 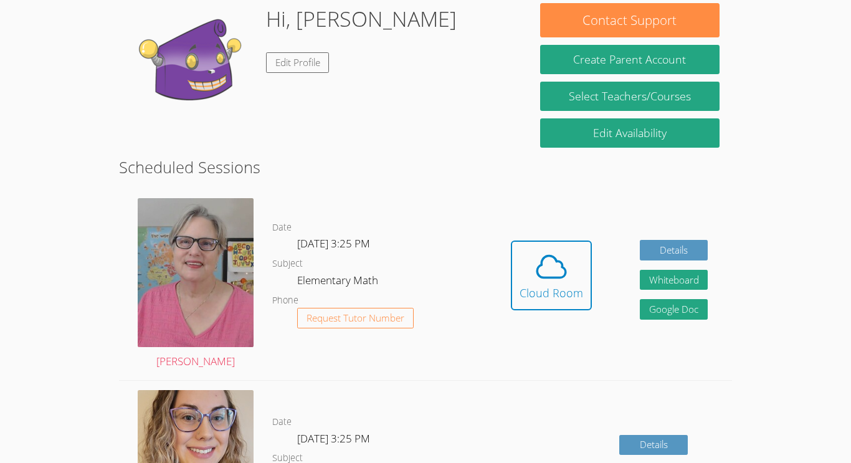 I want to click on button: Request Tutor Number, so click(x=355, y=318).